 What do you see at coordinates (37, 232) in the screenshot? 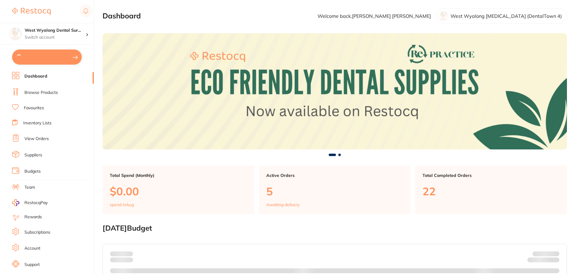
I see `a: Subscriptions` at bounding box center [37, 232].